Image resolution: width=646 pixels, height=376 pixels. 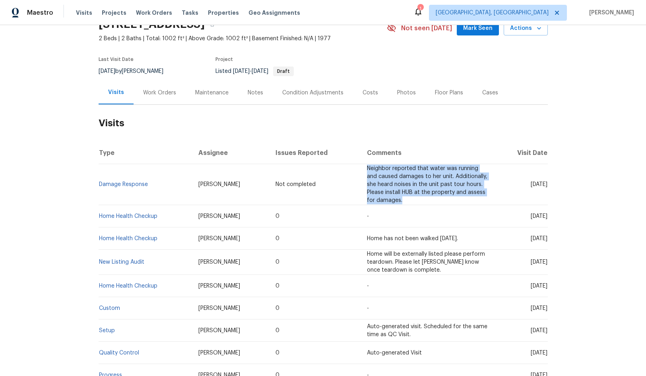 What do you see at coordinates (114, 13) in the screenshot?
I see `span: Projects` at bounding box center [114, 13].